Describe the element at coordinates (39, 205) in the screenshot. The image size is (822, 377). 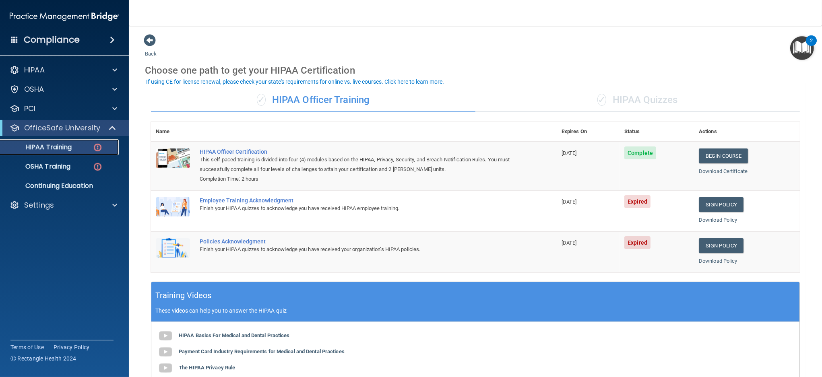
I see `p: Settings` at that location.